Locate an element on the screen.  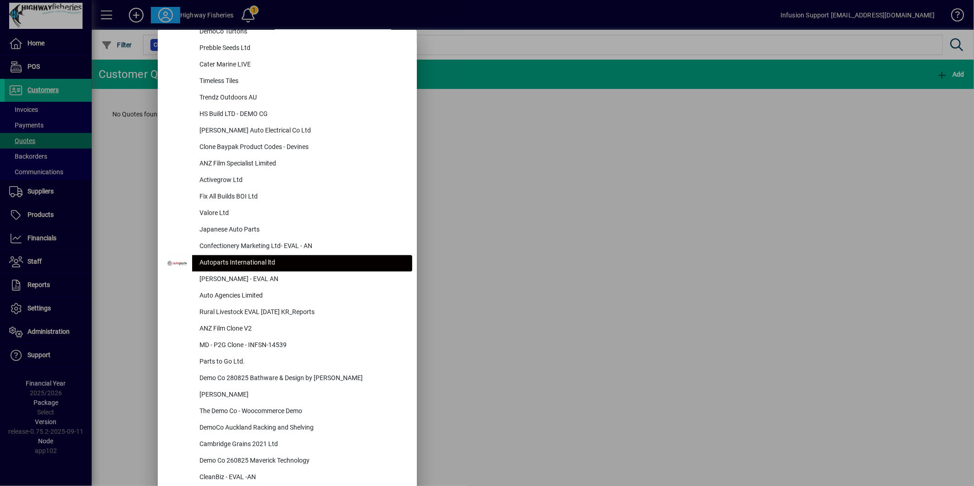
button: Cater Marine LIVE is located at coordinates (287, 65).